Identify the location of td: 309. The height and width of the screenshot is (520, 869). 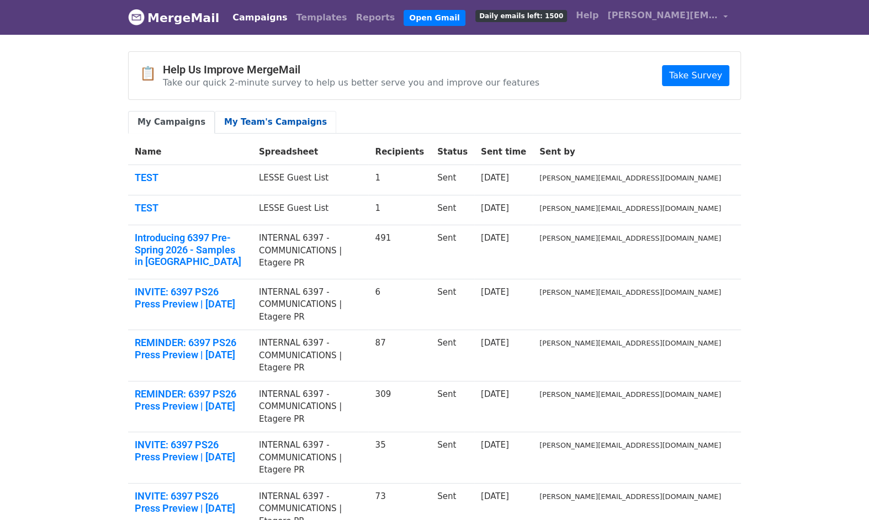
(399, 406).